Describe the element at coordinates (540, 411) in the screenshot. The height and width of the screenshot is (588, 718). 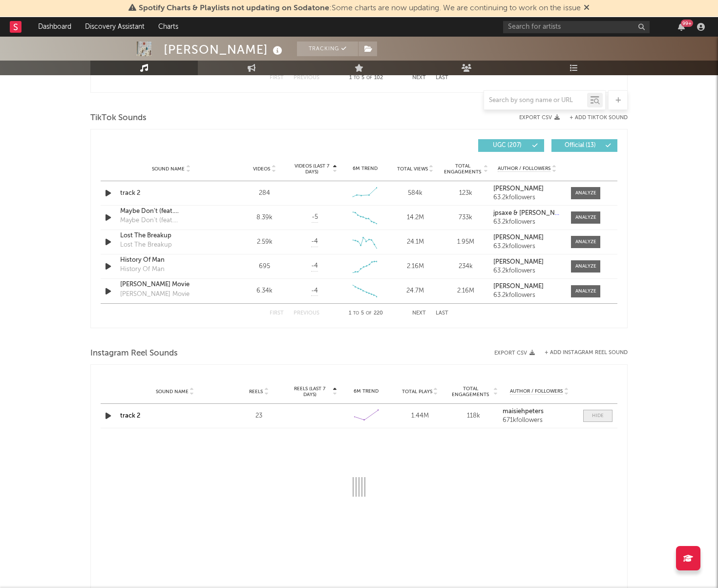
I see `a: maisiehpeters` at that location.